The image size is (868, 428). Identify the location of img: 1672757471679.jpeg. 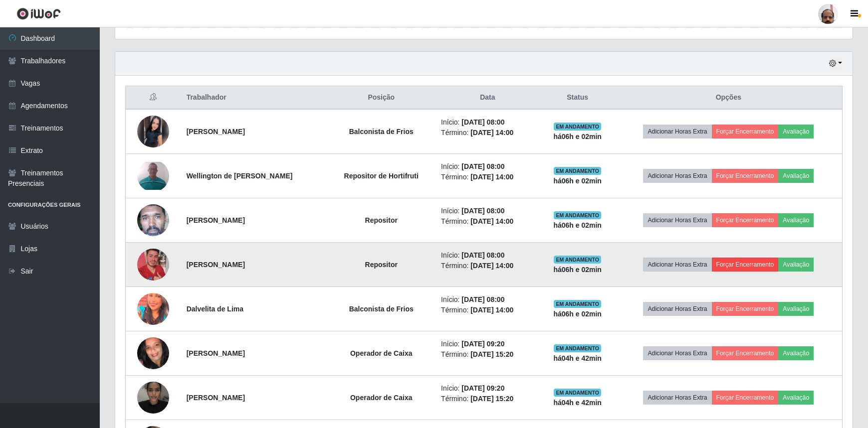
(153, 221).